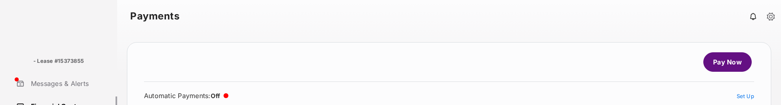 The image size is (781, 105). What do you see at coordinates (59, 61) in the screenshot?
I see `p: - Lease #15373855` at bounding box center [59, 61].